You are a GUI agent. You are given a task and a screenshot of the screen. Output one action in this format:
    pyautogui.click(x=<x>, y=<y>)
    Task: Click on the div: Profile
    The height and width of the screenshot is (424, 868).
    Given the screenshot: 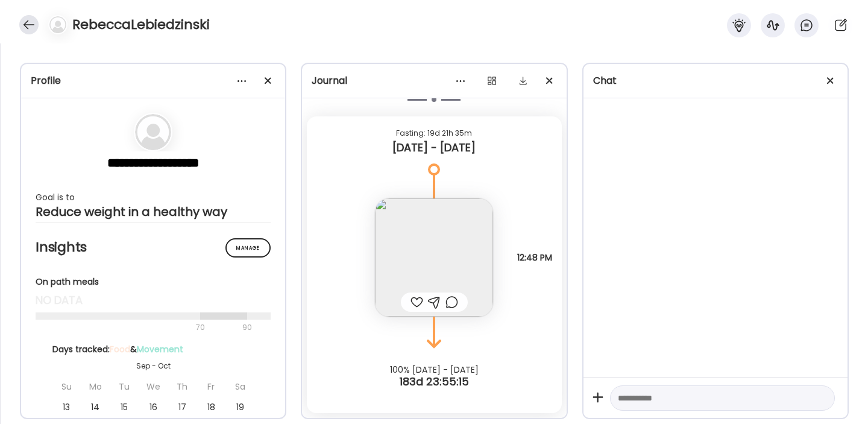 What is the action you would take?
    pyautogui.click(x=153, y=81)
    